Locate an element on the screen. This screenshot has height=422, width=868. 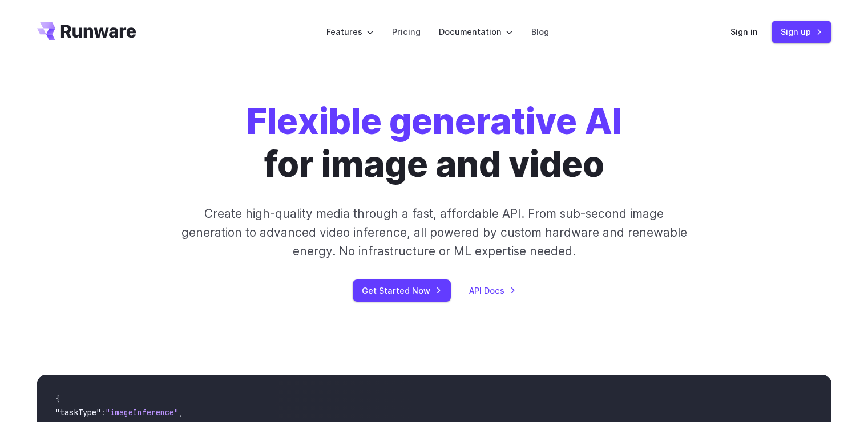
a: Blog is located at coordinates (540, 32).